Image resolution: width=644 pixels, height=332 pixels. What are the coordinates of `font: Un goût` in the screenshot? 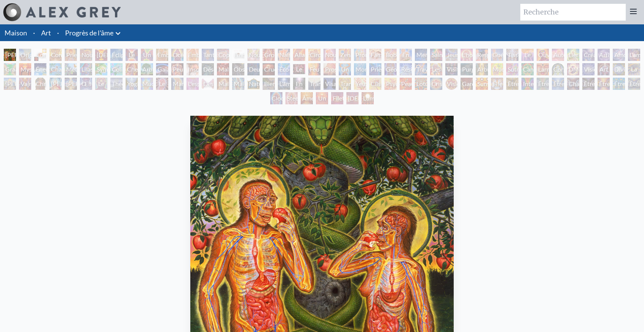 It's located at (148, 59).